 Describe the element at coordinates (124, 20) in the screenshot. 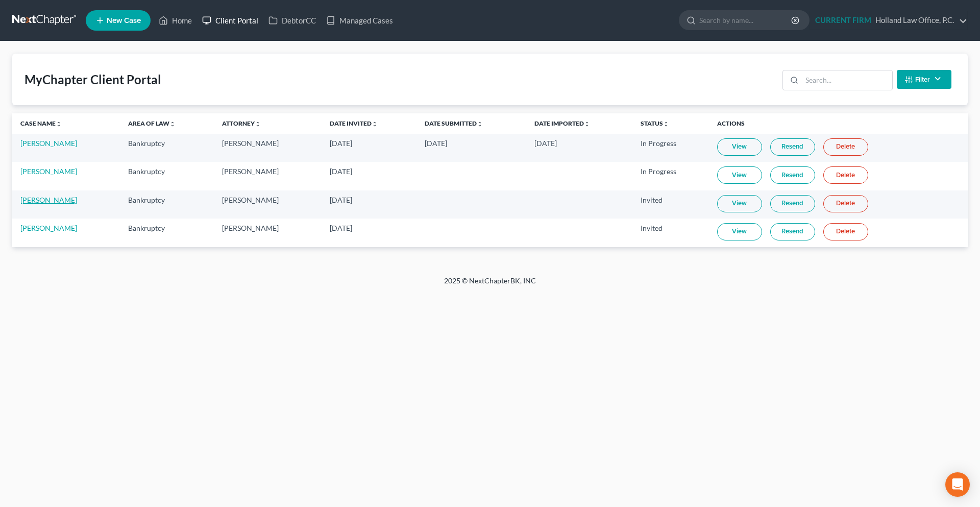

I see `span: New Case` at that location.